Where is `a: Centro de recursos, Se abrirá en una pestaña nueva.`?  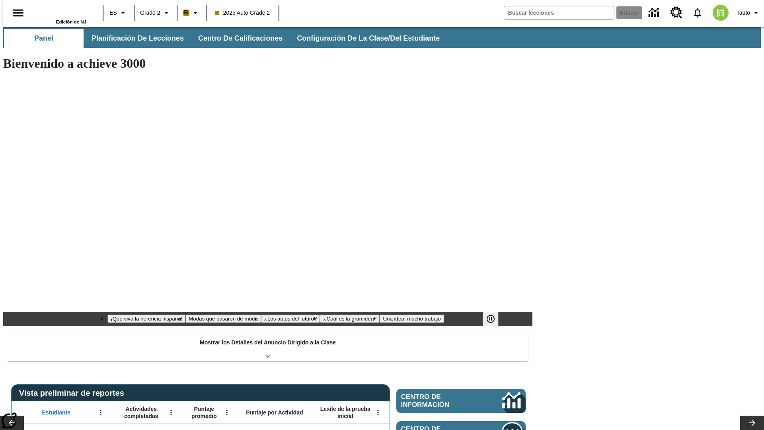 a: Centro de recursos, Se abrirá en una pestaña nueva. is located at coordinates (677, 13).